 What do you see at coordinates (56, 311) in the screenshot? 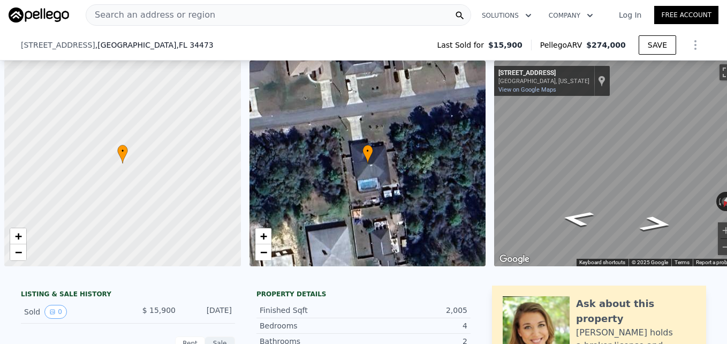
I see `button: View historical data` at bounding box center [56, 311].